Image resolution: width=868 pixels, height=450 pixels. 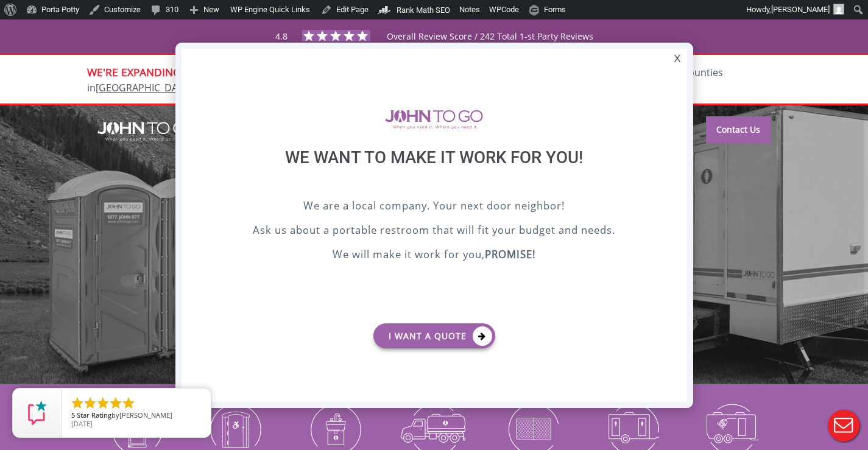 I want to click on b: PROMISE!, so click(x=510, y=254).